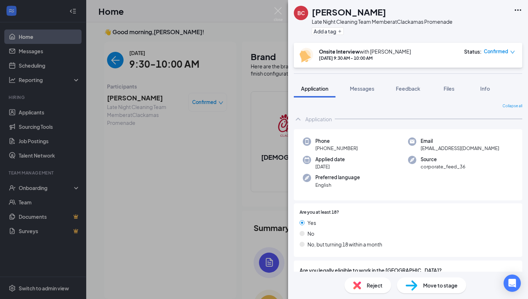 This screenshot has width=528, height=299. What do you see at coordinates (485, 88) in the screenshot?
I see `span: Info` at bounding box center [485, 88].